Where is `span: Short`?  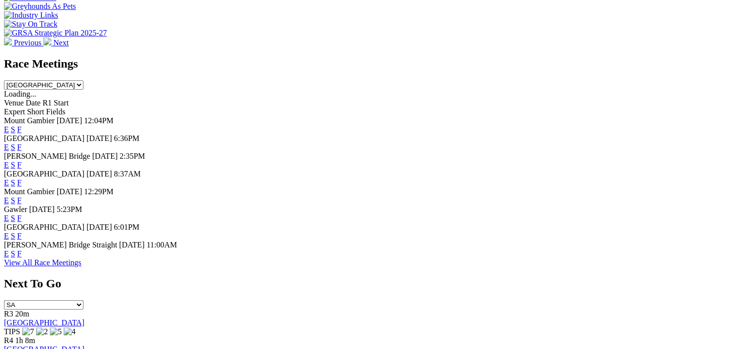 span: Short is located at coordinates (36, 112).